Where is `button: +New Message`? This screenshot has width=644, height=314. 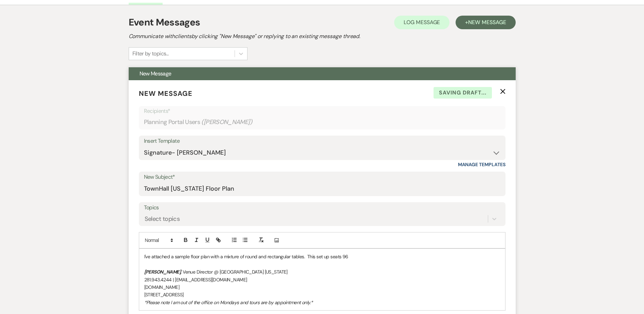
button: +New Message is located at coordinates (485, 22).